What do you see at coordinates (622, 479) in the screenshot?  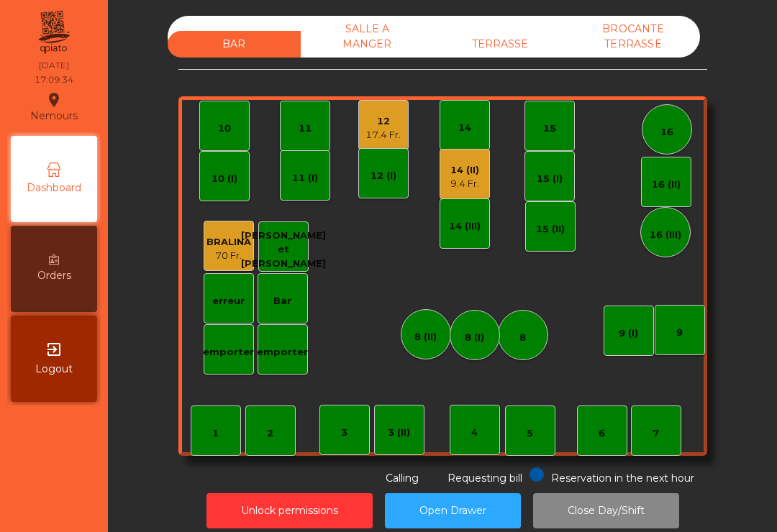 I see `span: Reservation in the next hour` at bounding box center [622, 479].